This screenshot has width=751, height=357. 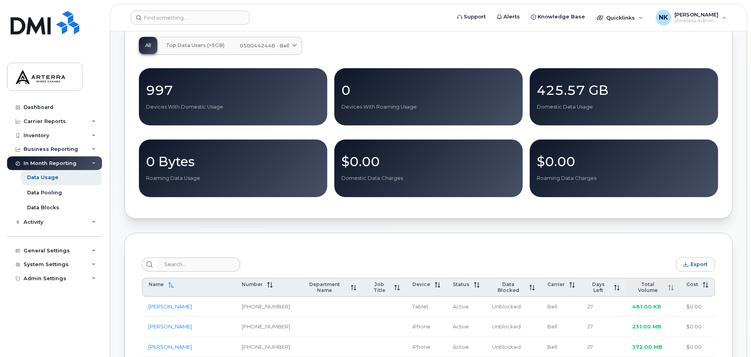 What do you see at coordinates (190, 18) in the screenshot?
I see `input: Find something...` at bounding box center [190, 18].